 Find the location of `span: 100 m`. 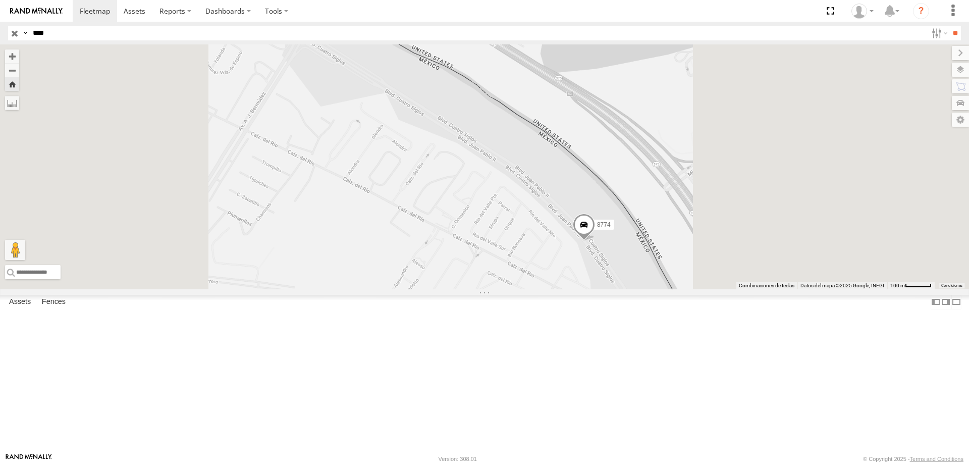

span: 100 m is located at coordinates (897, 285).